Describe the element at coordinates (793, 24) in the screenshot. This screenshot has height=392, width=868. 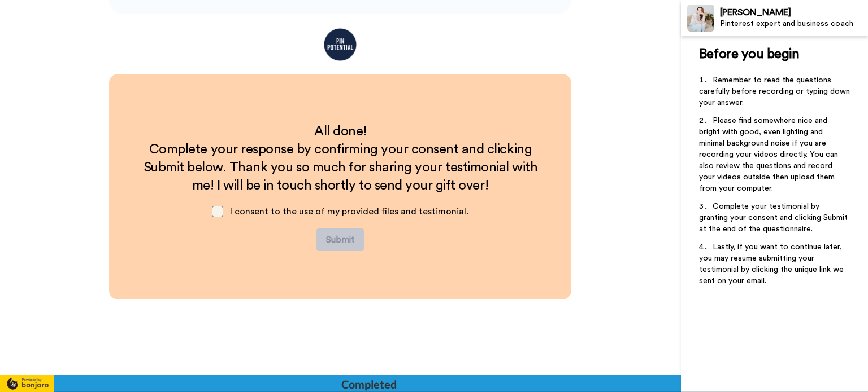
I see `div: Pinterest expert and business coach` at that location.